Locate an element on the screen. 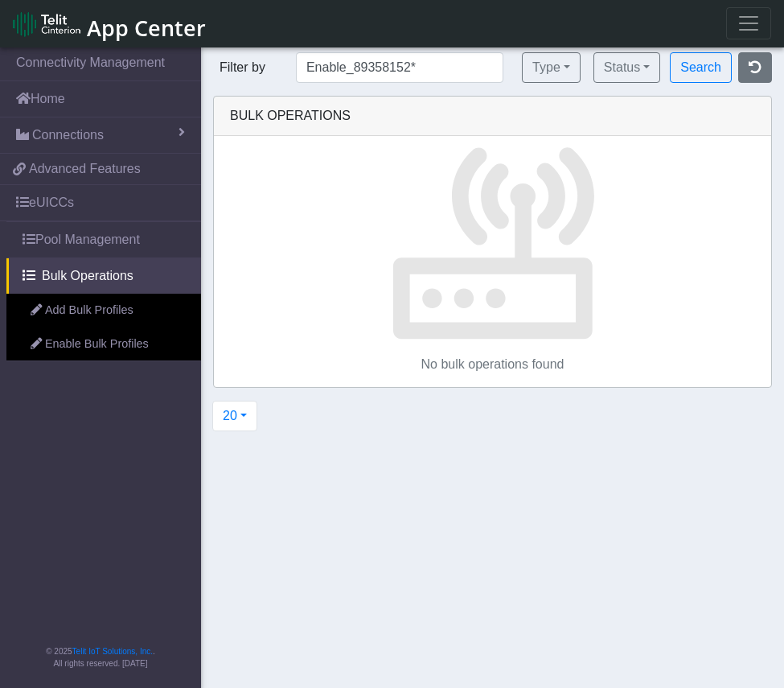 The height and width of the screenshot is (688, 784). p: No bulk operations found is located at coordinates (492, 364).